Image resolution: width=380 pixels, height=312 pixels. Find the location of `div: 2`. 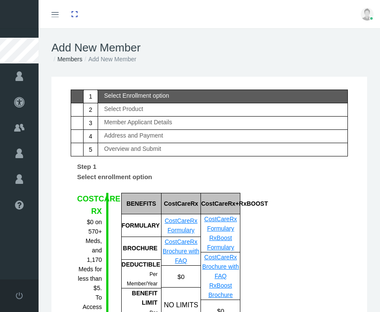

div: 2 is located at coordinates (90, 110).